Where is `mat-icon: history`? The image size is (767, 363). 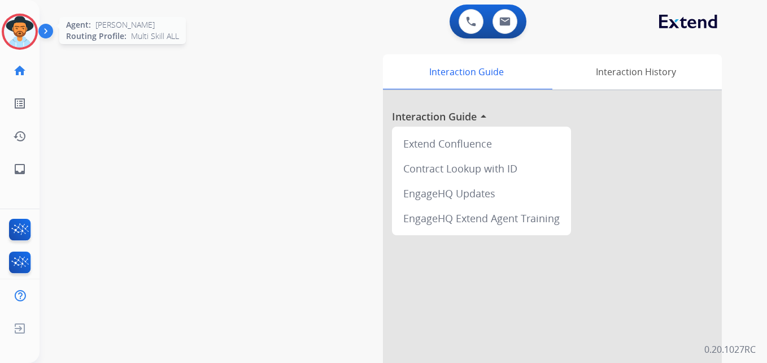 mat-icon: history is located at coordinates (20, 136).